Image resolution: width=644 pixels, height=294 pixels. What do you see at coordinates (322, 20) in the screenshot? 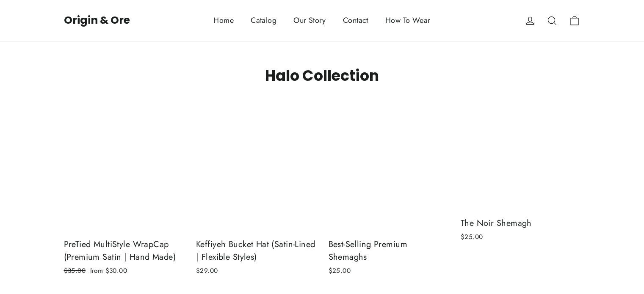
I see `div: Primary` at bounding box center [322, 20].